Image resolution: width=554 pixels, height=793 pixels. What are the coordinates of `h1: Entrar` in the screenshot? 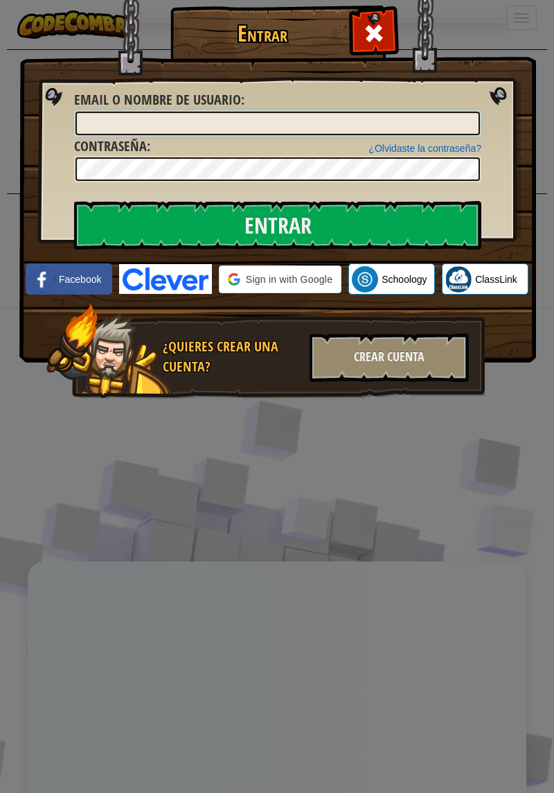 It's located at (262, 33).